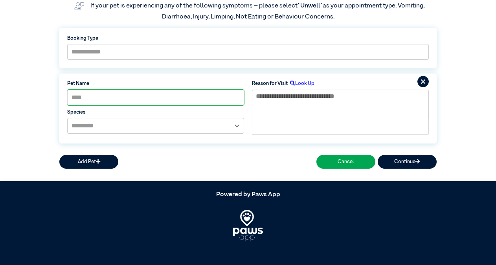  Describe the element at coordinates (248, 225) in the screenshot. I see `img: PawsApp` at that location.